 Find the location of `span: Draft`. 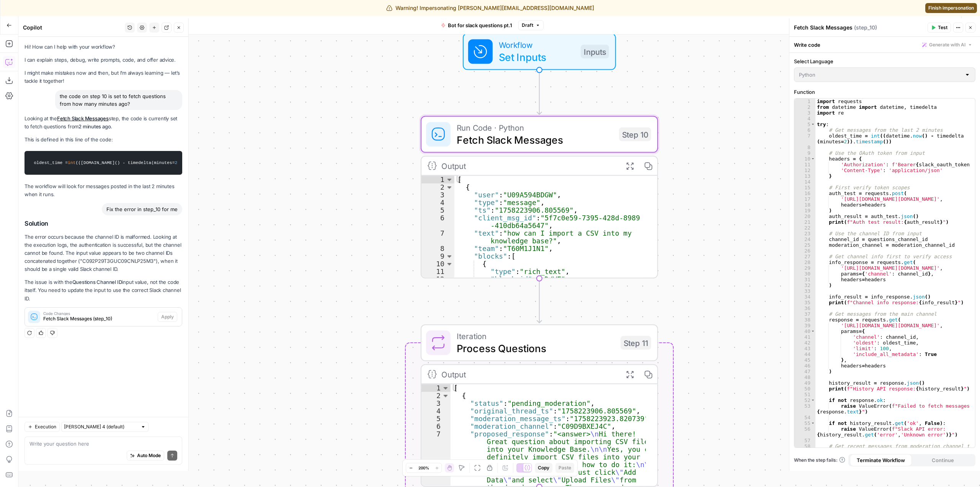

span: Draft is located at coordinates (527, 25).